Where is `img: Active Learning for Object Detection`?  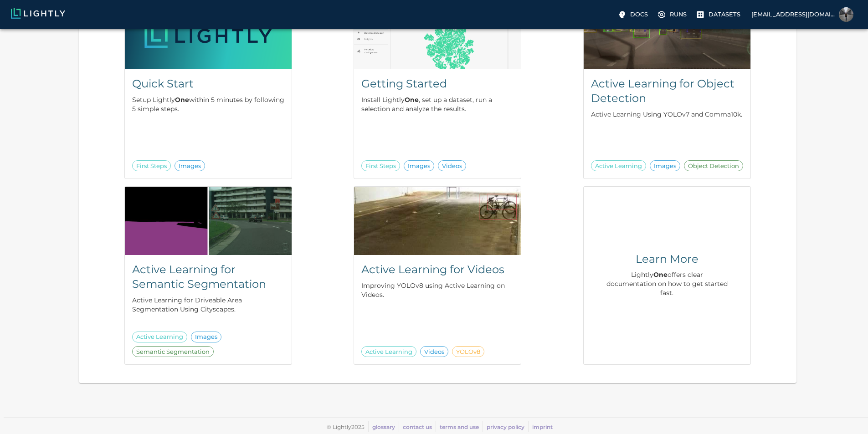
img: Active Learning for Object Detection is located at coordinates (667, 35).